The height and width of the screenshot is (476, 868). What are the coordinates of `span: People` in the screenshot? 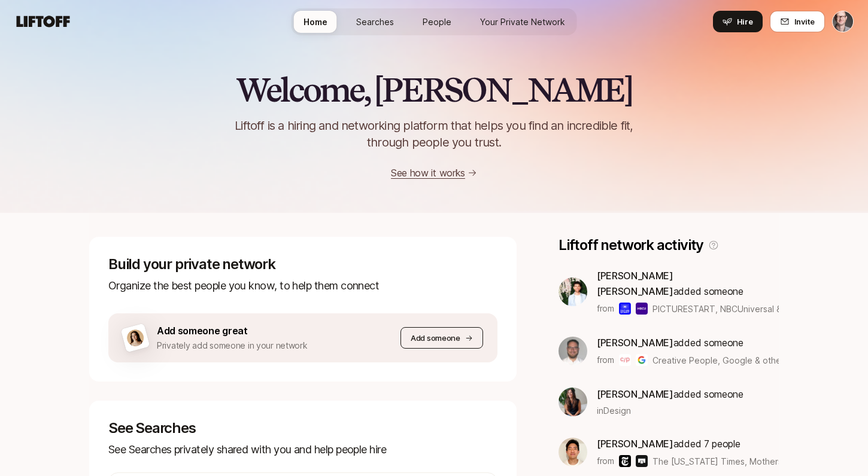 It's located at (437, 22).